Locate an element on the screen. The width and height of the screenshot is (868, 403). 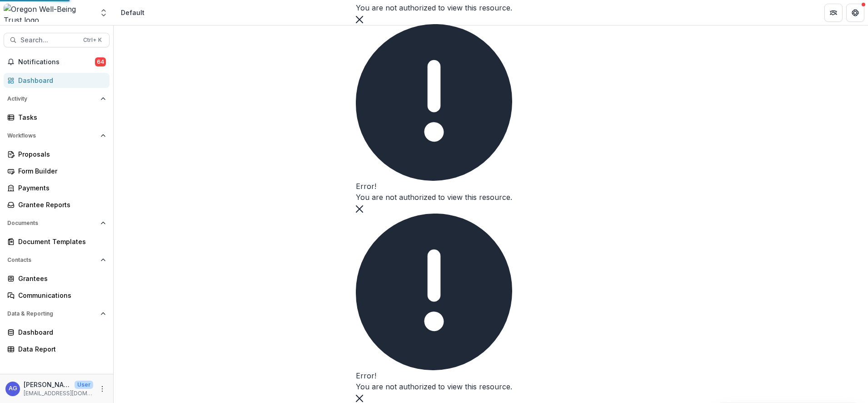
a: Data Report is located at coordinates (56, 348).